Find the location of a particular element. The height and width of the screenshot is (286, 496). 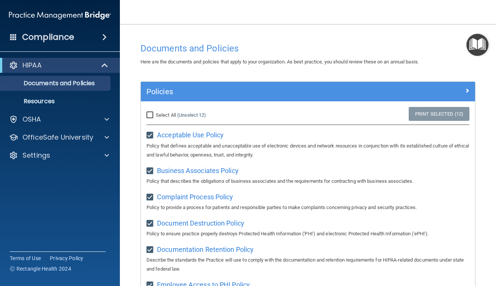

h4: Compliance is located at coordinates (48, 37).